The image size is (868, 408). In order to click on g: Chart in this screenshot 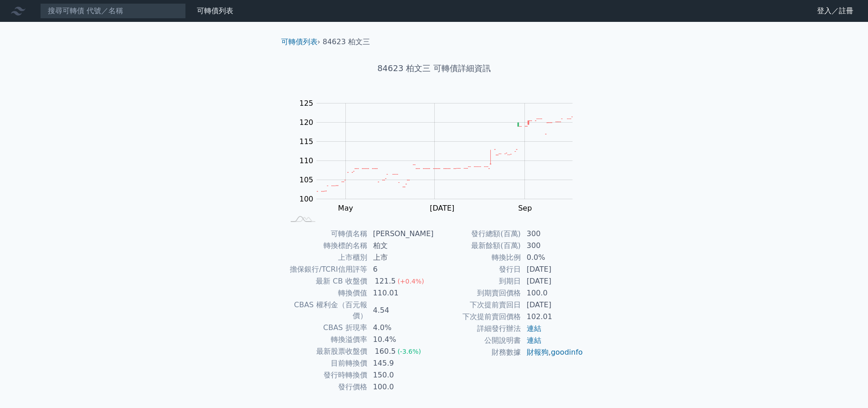, I will do `click(441, 155)`.